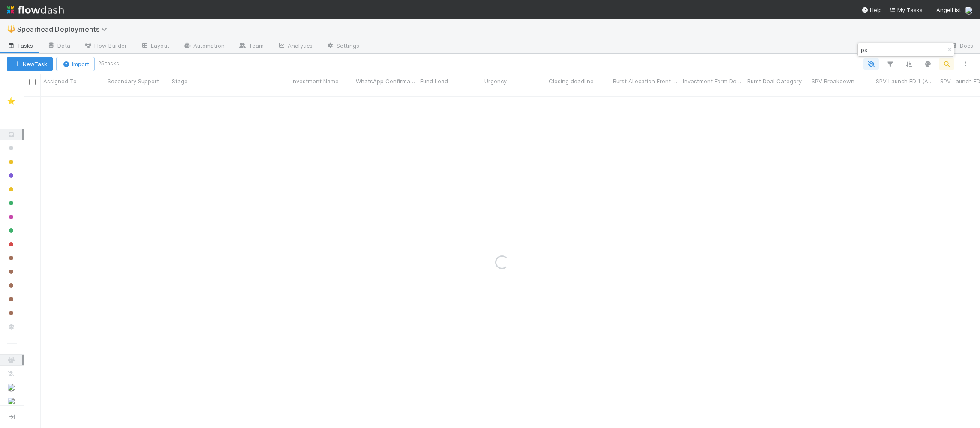 This screenshot has width=980, height=428. I want to click on span: SPV Breakdown, so click(833, 81).